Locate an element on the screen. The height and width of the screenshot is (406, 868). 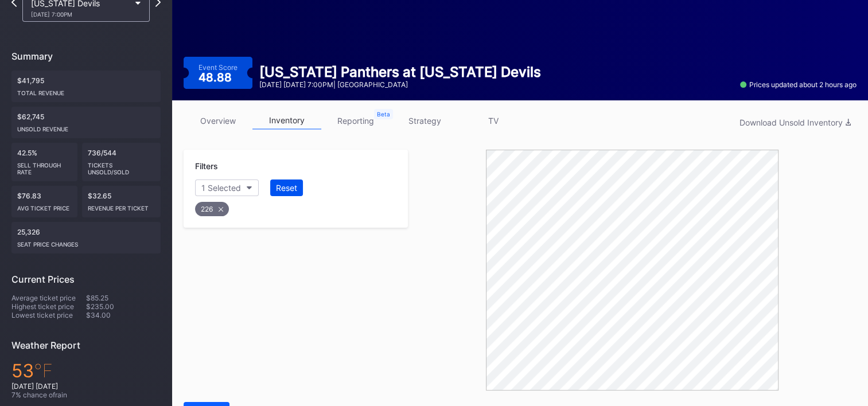
a: inventory is located at coordinates (287, 120).